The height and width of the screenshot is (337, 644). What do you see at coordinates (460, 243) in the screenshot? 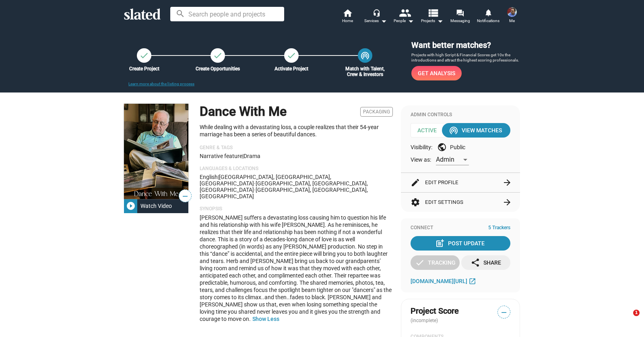
I see `div: Post Update` at bounding box center [460, 243].